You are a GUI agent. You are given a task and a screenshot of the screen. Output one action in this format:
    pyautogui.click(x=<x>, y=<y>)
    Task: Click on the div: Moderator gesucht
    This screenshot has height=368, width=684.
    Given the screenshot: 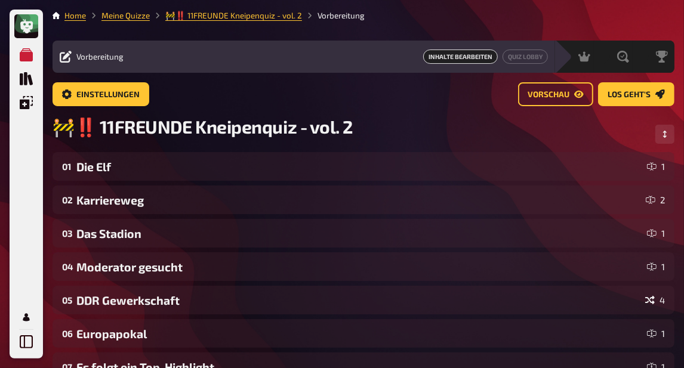 What is the action you would take?
    pyautogui.click(x=359, y=267)
    